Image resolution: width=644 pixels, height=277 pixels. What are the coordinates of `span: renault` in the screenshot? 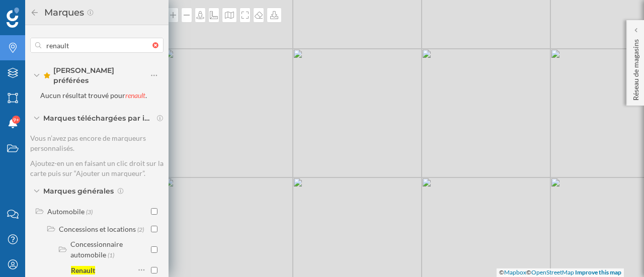 It's located at (136, 95).